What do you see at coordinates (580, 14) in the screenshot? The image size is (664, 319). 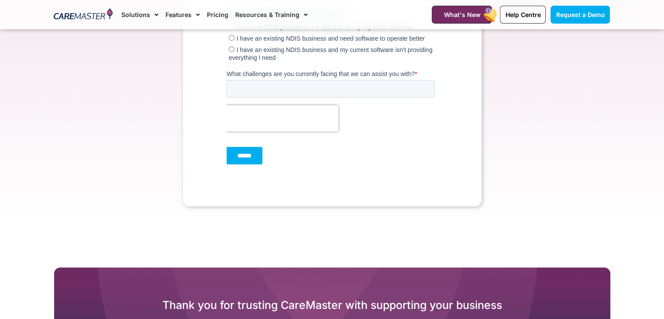 I see `a: Request a Demo` at bounding box center [580, 14].